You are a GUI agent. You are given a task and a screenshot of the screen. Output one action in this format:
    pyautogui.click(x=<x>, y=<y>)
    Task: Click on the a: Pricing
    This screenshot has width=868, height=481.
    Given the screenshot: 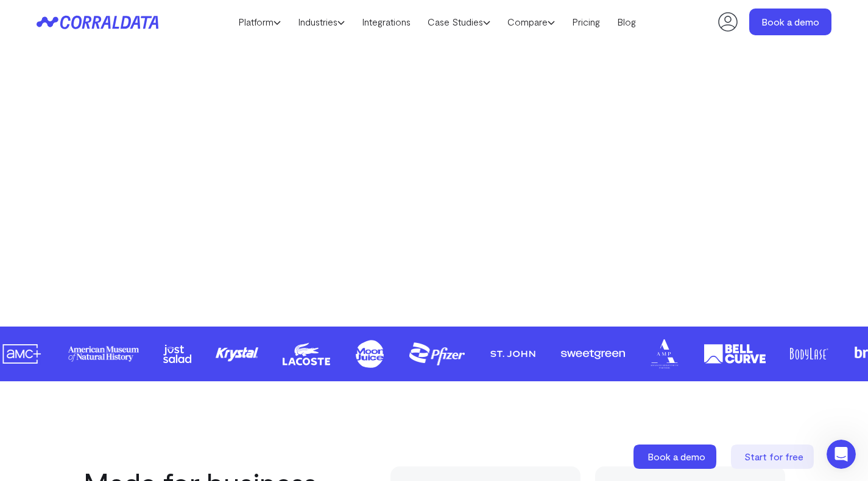 What is the action you would take?
    pyautogui.click(x=586, y=22)
    